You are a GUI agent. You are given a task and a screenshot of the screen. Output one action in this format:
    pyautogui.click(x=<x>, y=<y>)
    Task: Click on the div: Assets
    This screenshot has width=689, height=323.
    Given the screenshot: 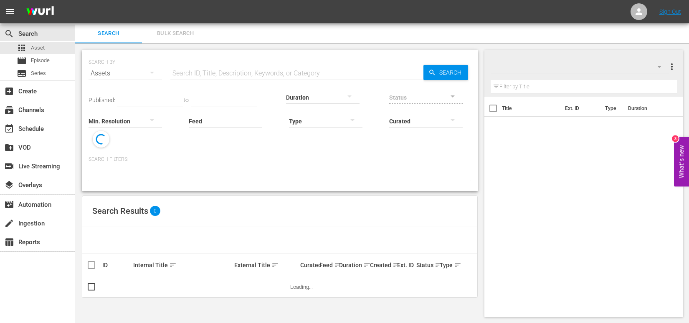 What is the action you would take?
    pyautogui.click(x=125, y=73)
    